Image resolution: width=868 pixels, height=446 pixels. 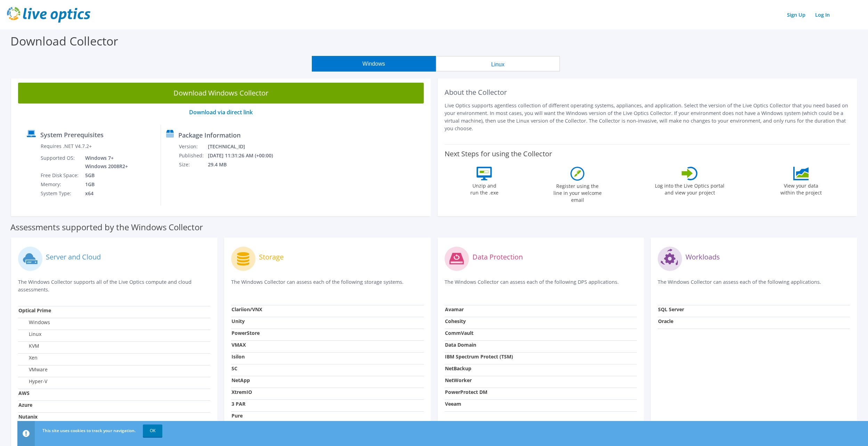 I want to click on h2: About the Collector, so click(x=647, y=93).